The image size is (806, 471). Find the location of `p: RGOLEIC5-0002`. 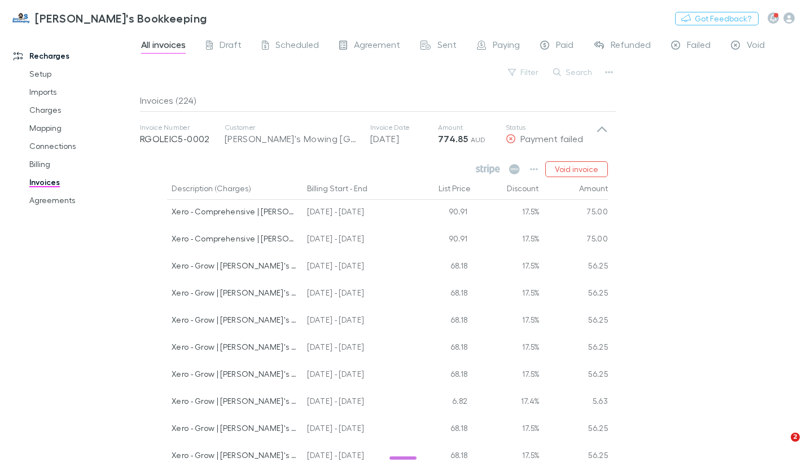

p: RGOLEIC5-0002 is located at coordinates (182, 139).